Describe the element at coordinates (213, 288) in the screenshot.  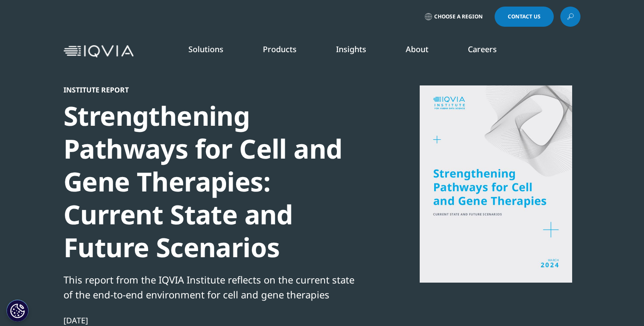
I see `div: This report from the IQVIA Institute reflects on the current state of the end-to-end environment ...` at that location.